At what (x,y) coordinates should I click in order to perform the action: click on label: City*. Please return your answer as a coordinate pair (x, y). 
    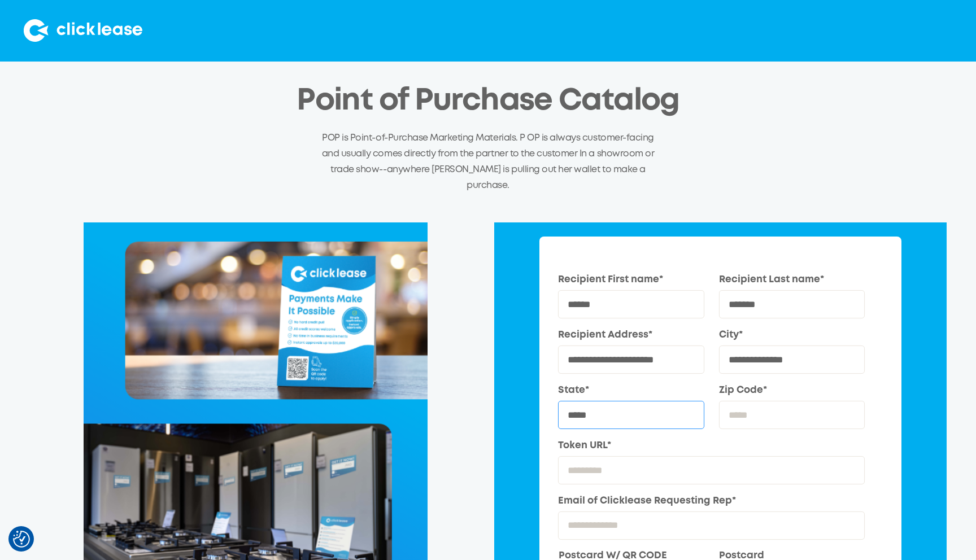
    Looking at the image, I should click on (792, 335).